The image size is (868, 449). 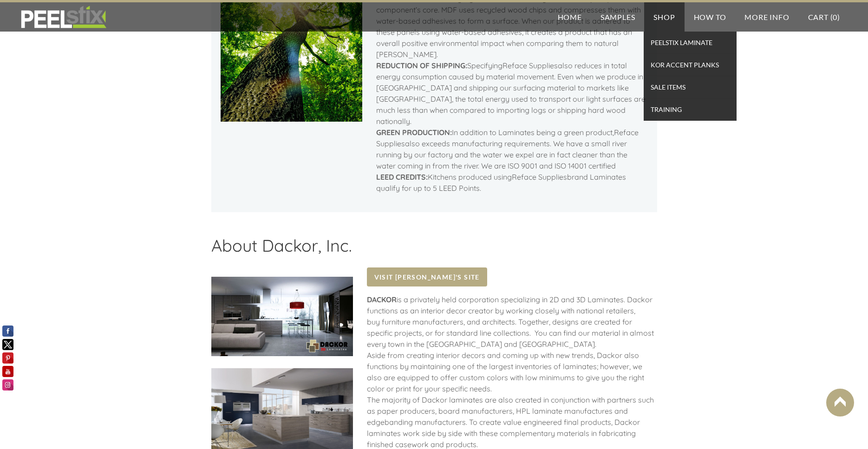 What do you see at coordinates (710, 17) in the screenshot?
I see `a: How To` at bounding box center [710, 17].